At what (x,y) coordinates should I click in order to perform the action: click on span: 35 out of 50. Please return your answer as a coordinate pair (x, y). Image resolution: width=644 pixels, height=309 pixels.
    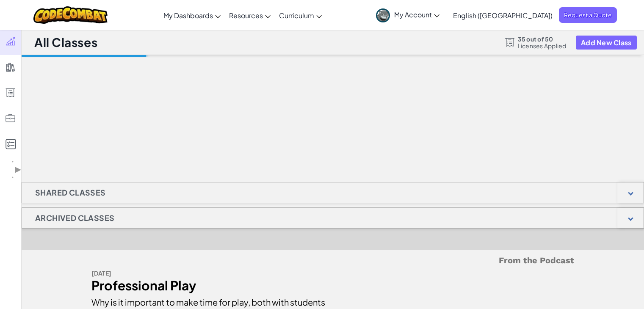
    Looking at the image, I should click on (542, 39).